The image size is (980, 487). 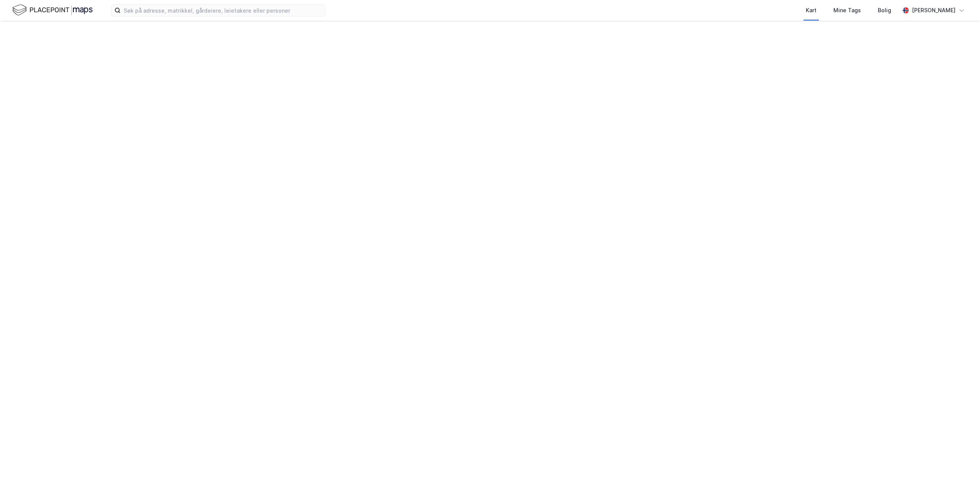 What do you see at coordinates (53, 10) in the screenshot?
I see `img: logo.f888ab2527a4732fd821a326f86c7f29.svg` at bounding box center [53, 10].